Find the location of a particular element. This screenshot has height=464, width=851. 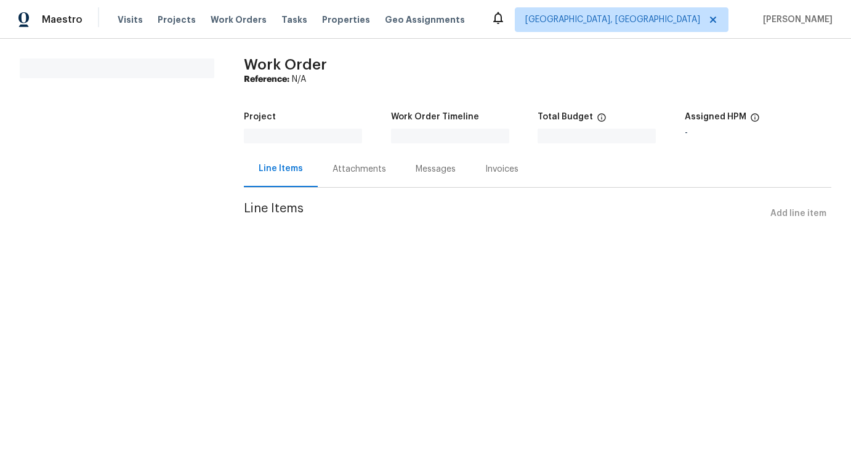

span: The total cost of line items that have been proposed by Opendoor. This sum includes line items th... is located at coordinates (602, 121).